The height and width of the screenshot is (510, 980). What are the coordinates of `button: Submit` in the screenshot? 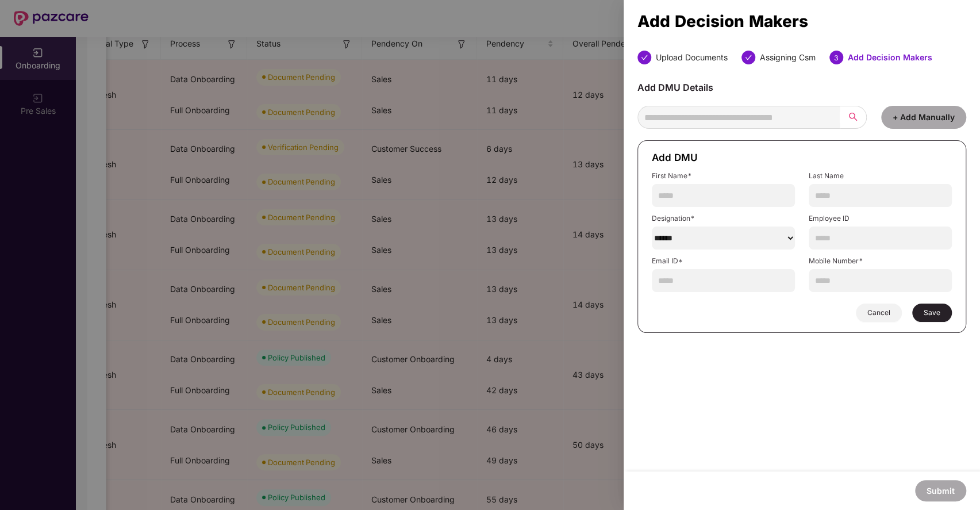 It's located at (940, 490).